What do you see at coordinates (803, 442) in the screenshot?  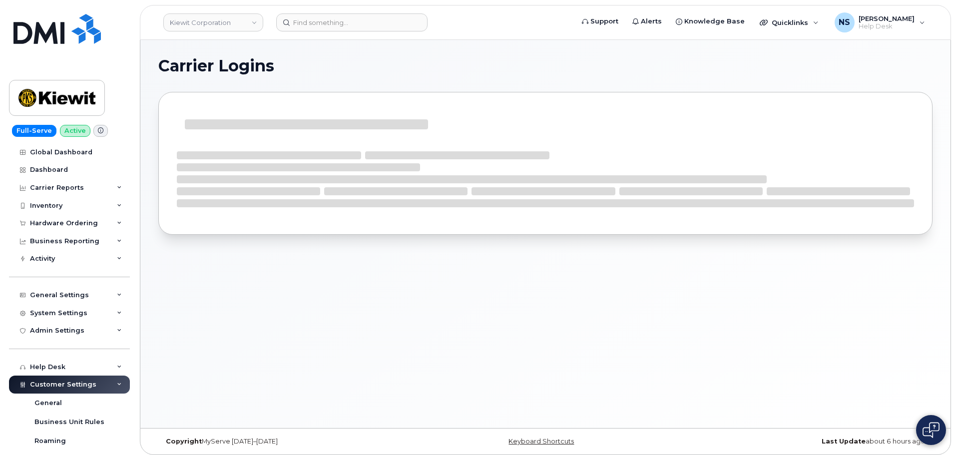 I see `div: about 6 hours ago` at bounding box center [803, 442].